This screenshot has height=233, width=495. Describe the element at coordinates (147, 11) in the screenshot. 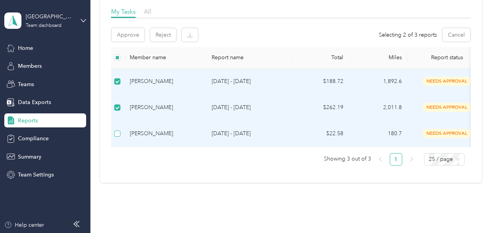

I see `span: All` at that location.